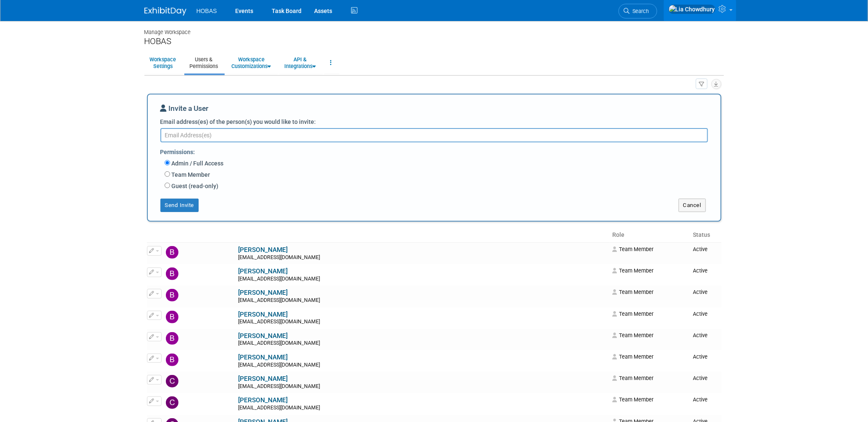  What do you see at coordinates (180, 205) in the screenshot?
I see `button: Send Invite` at bounding box center [180, 205].